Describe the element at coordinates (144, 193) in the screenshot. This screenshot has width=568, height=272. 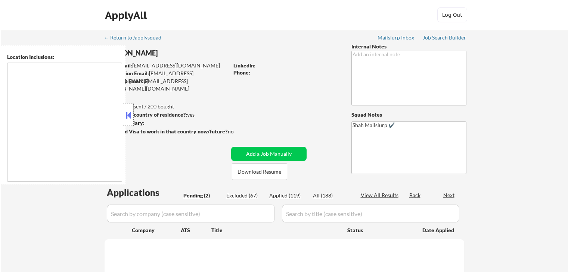
I see `div: Applications` at that location.